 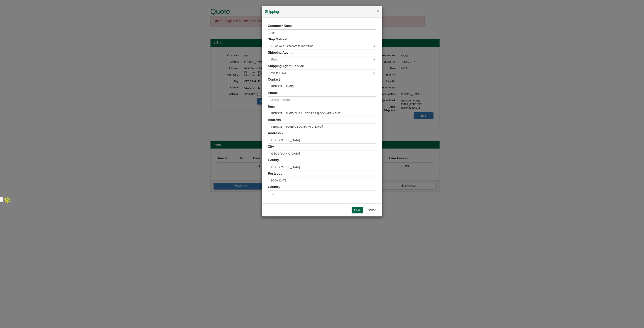 What do you see at coordinates (322, 12) in the screenshot?
I see `h4: Shipping` at bounding box center [322, 12].